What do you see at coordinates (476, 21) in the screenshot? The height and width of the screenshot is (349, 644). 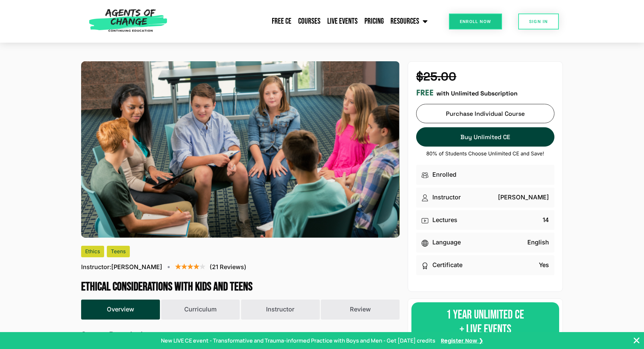 I see `a: Enroll Now` at bounding box center [476, 21].